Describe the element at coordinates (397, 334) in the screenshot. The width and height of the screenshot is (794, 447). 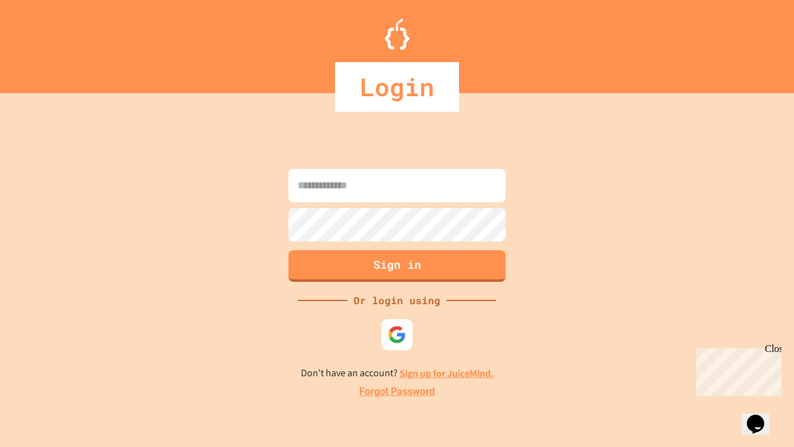
I see `img: google-icon.svg` at that location.